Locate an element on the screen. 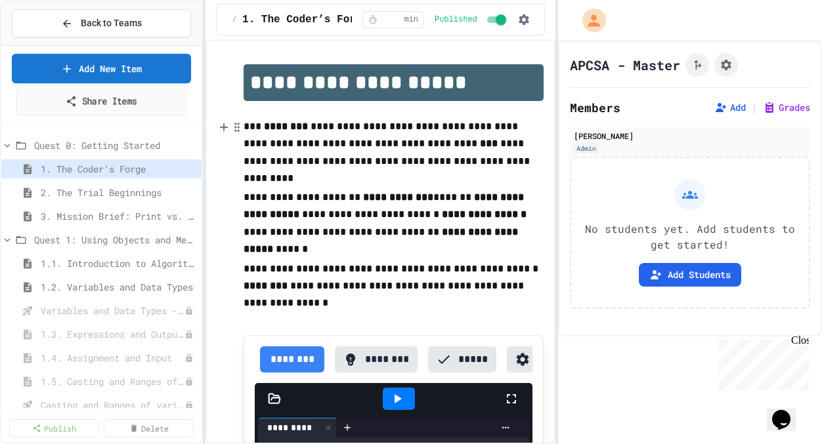  a: Delete is located at coordinates (148, 429).